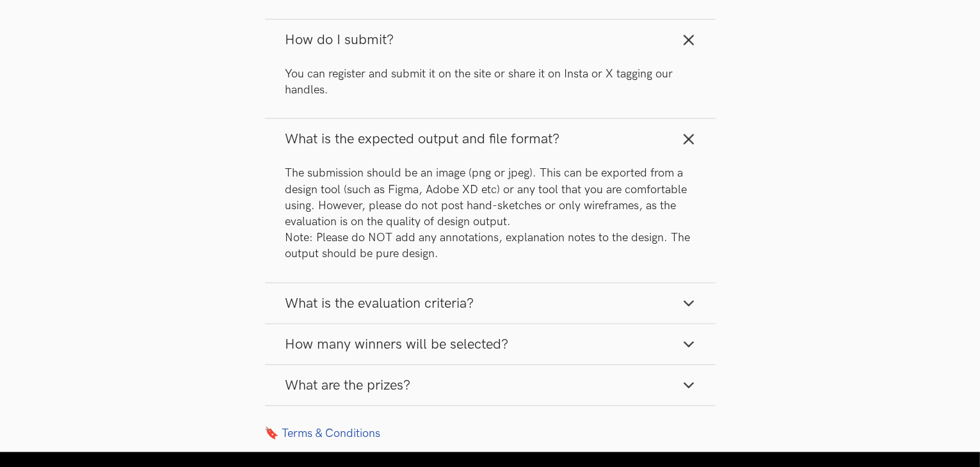  I want to click on a: 🔖 Terms & Conditions, so click(491, 434).